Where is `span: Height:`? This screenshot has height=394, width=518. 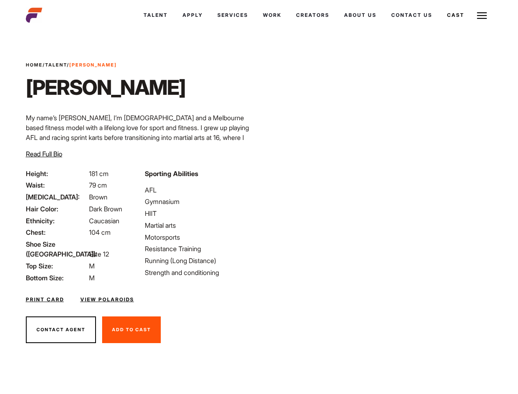
span: Height: is located at coordinates (57, 174).